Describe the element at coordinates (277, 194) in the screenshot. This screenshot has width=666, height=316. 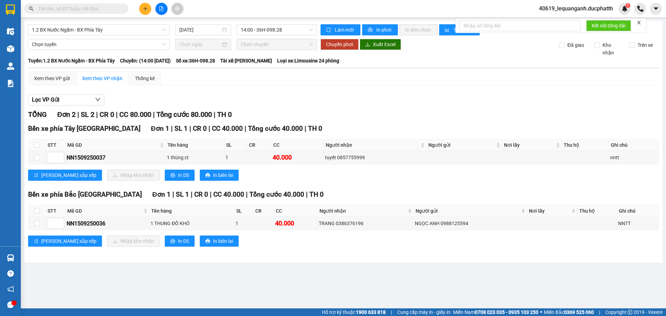
I see `span: Tổng cước 40.000` at that location.